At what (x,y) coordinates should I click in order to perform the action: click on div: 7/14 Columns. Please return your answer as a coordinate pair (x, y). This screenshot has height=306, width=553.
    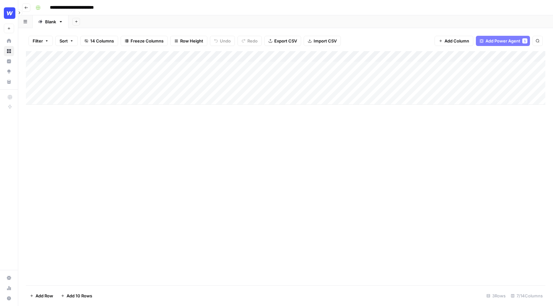
    Looking at the image, I should click on (526, 296).